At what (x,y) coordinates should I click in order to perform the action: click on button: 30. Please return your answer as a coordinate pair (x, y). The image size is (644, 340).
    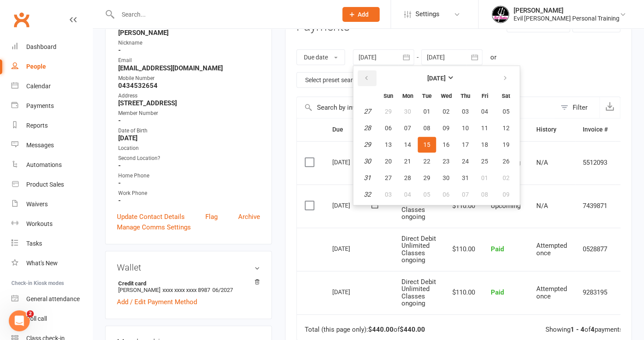
    Looking at the image, I should click on (407, 111).